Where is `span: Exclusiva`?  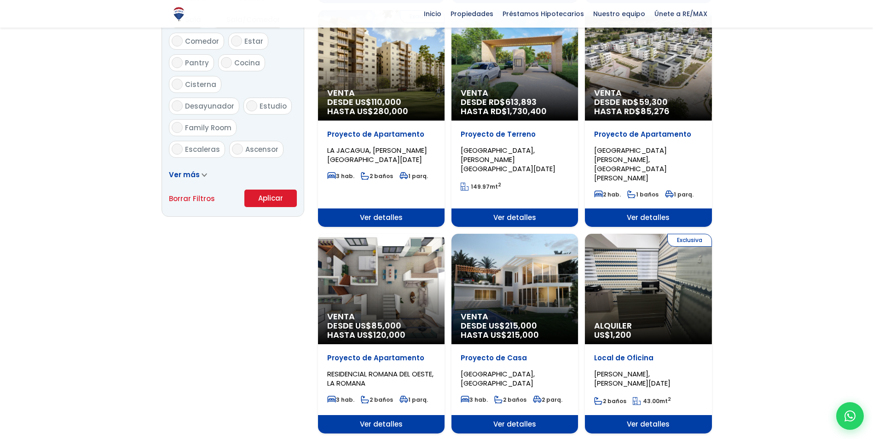 span: Exclusiva is located at coordinates (689, 240).